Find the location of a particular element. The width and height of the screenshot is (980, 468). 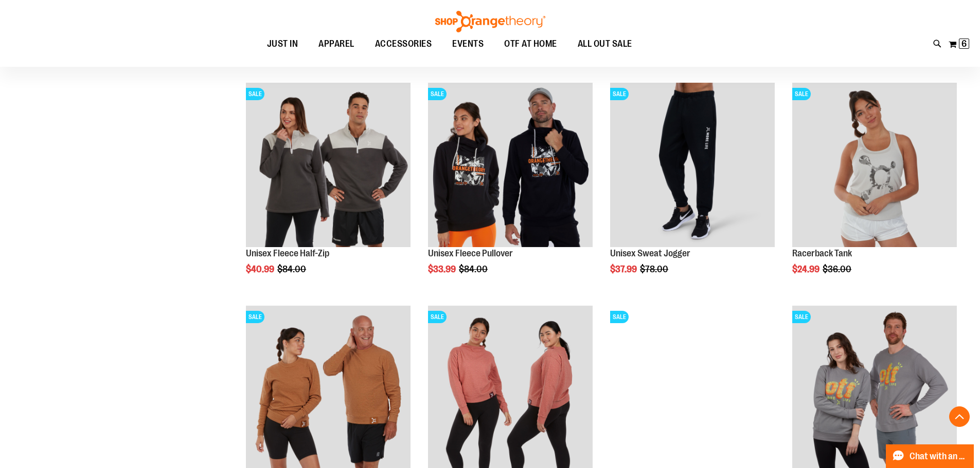

a: Racerback Tank is located at coordinates (822, 253).